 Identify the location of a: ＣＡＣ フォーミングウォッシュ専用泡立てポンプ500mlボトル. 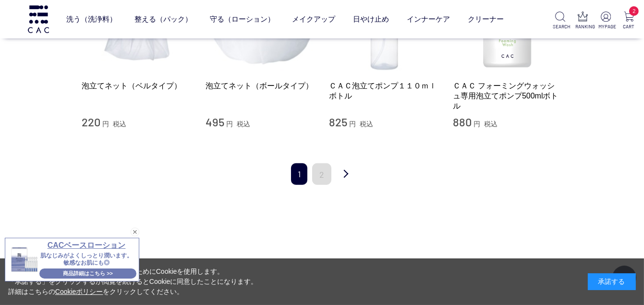
(508, 96).